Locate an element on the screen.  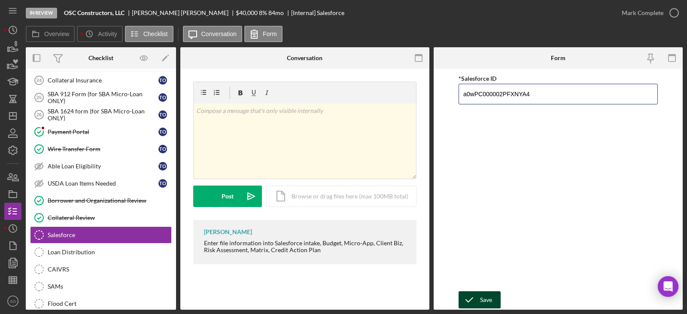
text: SO is located at coordinates (13, 301).